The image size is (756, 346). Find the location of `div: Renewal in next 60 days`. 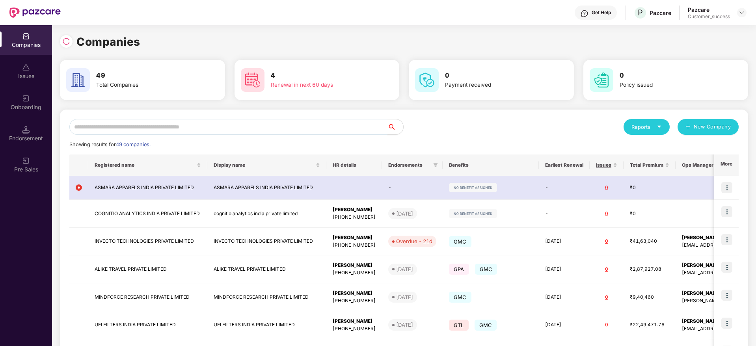

div: Renewal in next 60 days is located at coordinates (320, 85).